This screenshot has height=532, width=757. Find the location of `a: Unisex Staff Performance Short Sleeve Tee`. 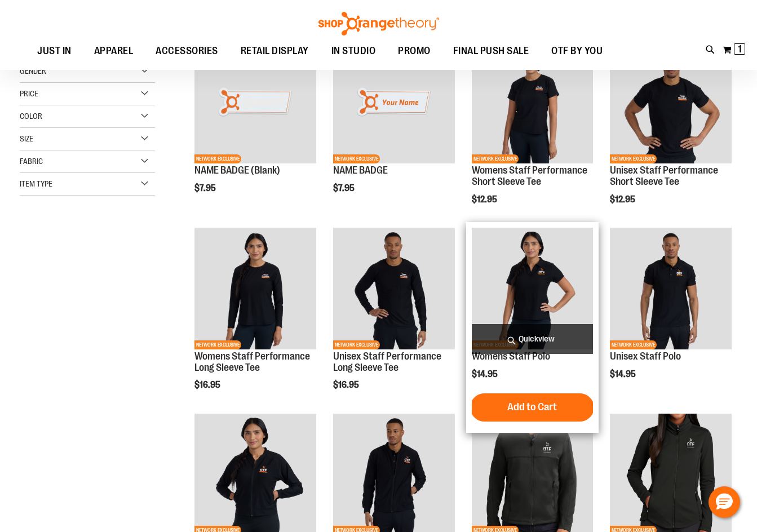

a: Unisex Staff Performance Short Sleeve Tee is located at coordinates (664, 176).